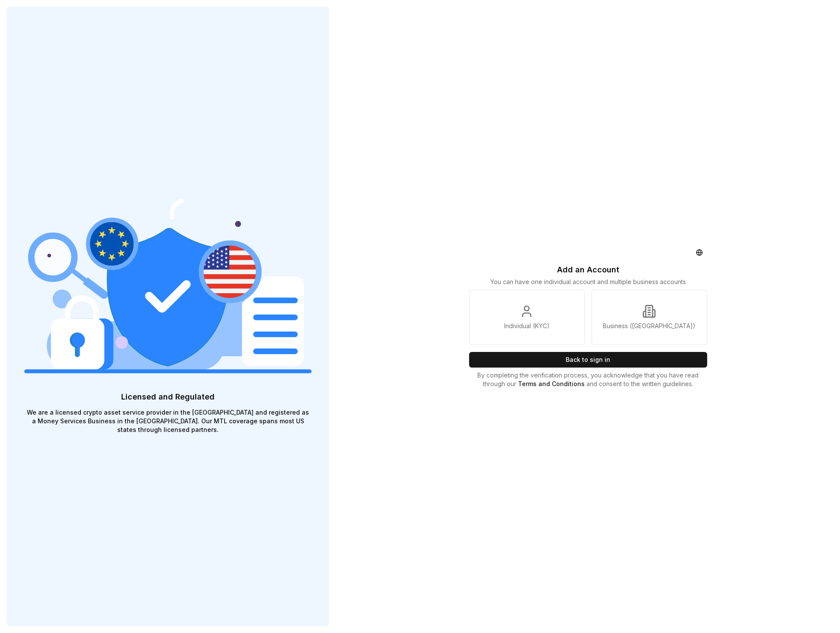  I want to click on p: You can have one individual account and multiple business accounts, so click(588, 282).